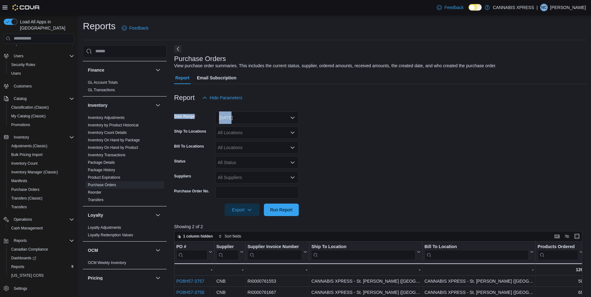  I want to click on span: Inventory On Hand by Package, so click(114, 140).